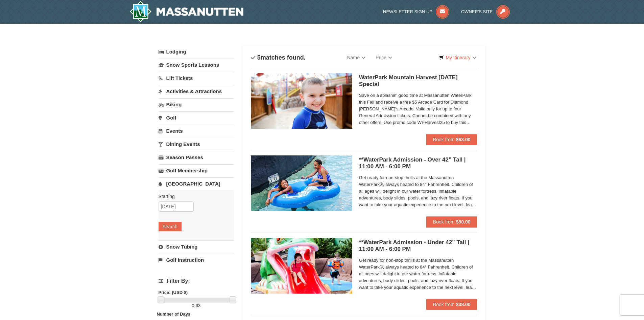 Image resolution: width=644 pixels, height=320 pixels. What do you see at coordinates (196, 131) in the screenshot?
I see `a: Events` at bounding box center [196, 131].